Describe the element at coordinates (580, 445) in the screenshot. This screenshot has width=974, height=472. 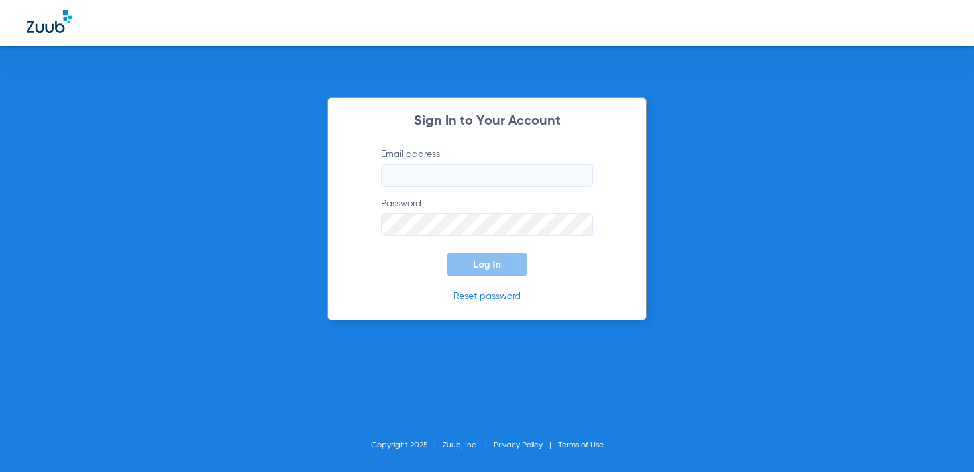
I see `a: Terms of Use` at that location.